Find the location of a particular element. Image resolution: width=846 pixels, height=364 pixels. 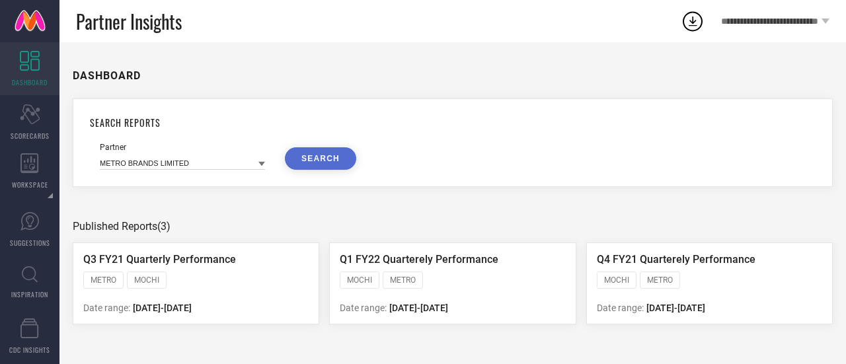

span: SUGGESTIONS is located at coordinates (30, 243).